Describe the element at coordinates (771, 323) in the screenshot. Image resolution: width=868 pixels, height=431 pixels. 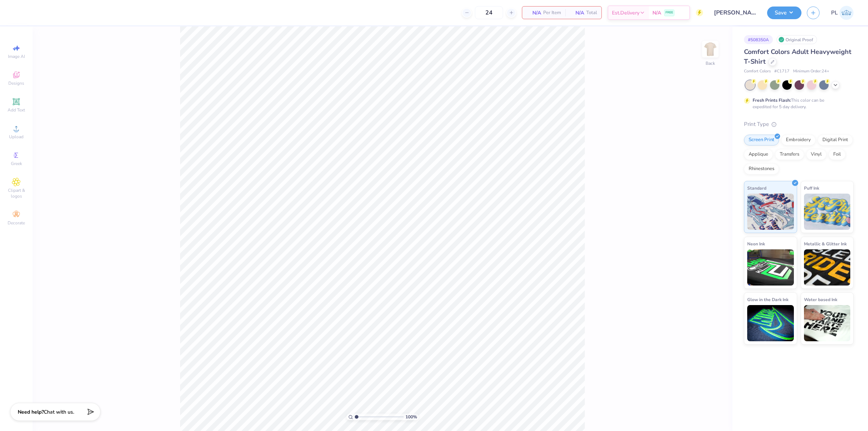
I see `img: Glow in the Dark Ink` at that location.